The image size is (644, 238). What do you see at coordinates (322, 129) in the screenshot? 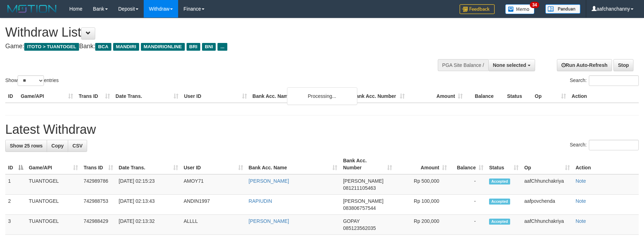
I see `h1: Latest Withdraw` at bounding box center [322, 129].